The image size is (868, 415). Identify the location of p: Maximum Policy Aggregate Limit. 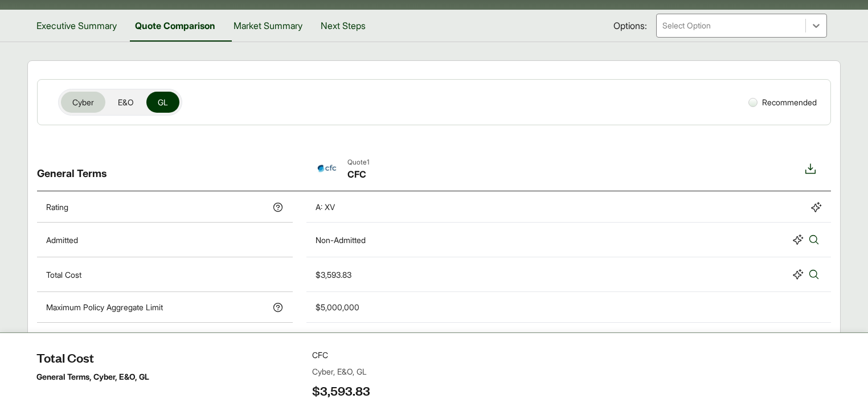
(104, 307).